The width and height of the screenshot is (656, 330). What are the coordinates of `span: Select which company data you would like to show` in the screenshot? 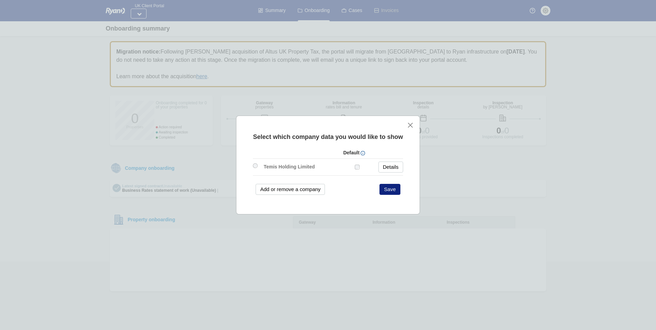 It's located at (328, 137).